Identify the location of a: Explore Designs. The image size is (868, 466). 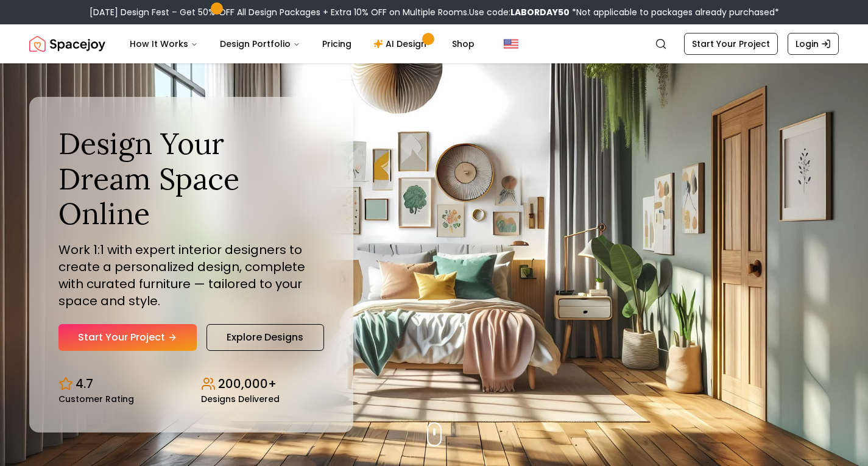
(265, 337).